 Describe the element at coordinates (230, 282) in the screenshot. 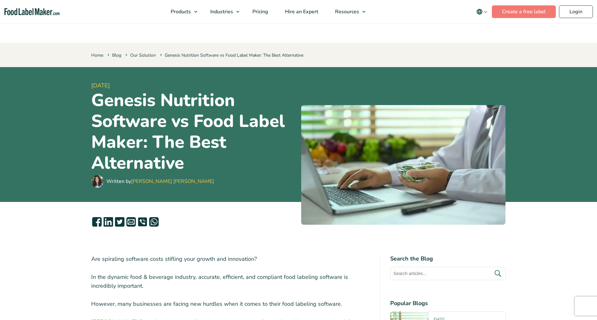

I see `p: In the dynamic food & beverage industry, accurate, efficient, and compliant food labeling softwar...` at that location.